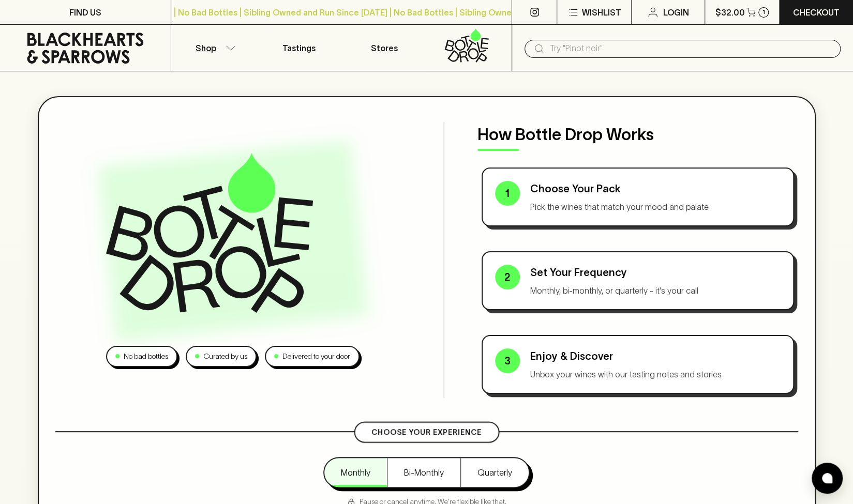 Image resolution: width=853 pixels, height=504 pixels. Describe the element at coordinates (507, 193) in the screenshot. I see `div: 1` at that location.